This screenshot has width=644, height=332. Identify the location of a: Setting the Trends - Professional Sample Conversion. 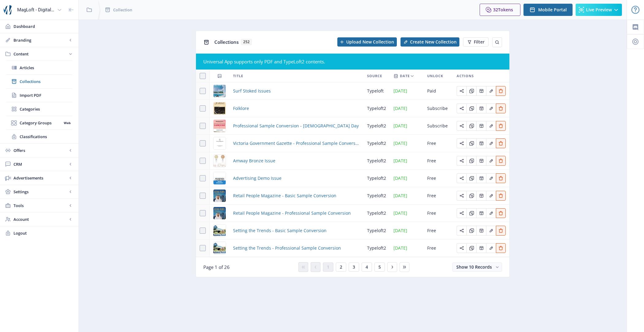
(287, 248).